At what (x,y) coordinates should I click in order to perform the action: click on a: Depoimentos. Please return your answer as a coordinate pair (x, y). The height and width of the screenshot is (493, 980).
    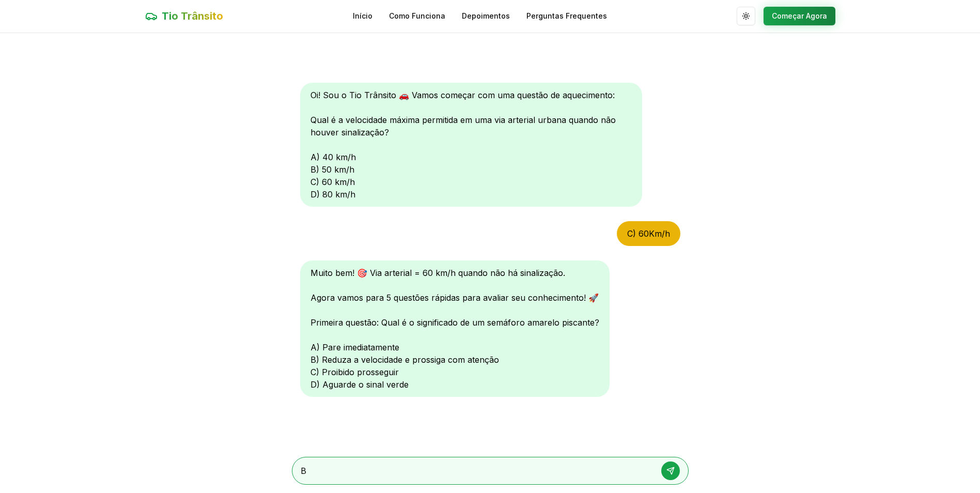
    Looking at the image, I should click on (486, 16).